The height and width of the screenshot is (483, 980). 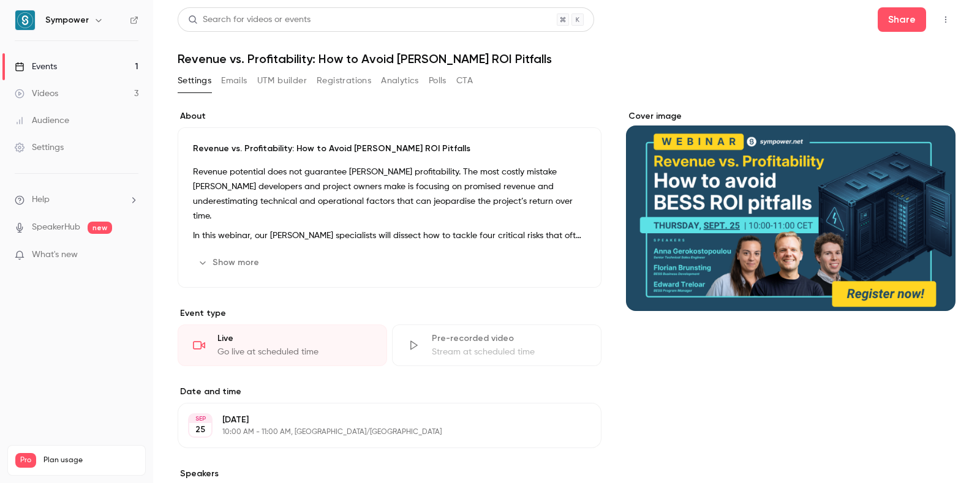 What do you see at coordinates (200, 419) in the screenshot?
I see `div: SEP` at bounding box center [200, 419].